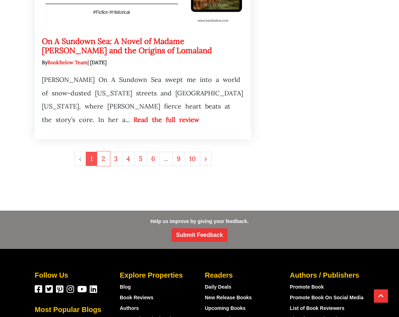 The height and width of the screenshot is (317, 399). I want to click on a: BookBelow on Pinterest, so click(59, 289).